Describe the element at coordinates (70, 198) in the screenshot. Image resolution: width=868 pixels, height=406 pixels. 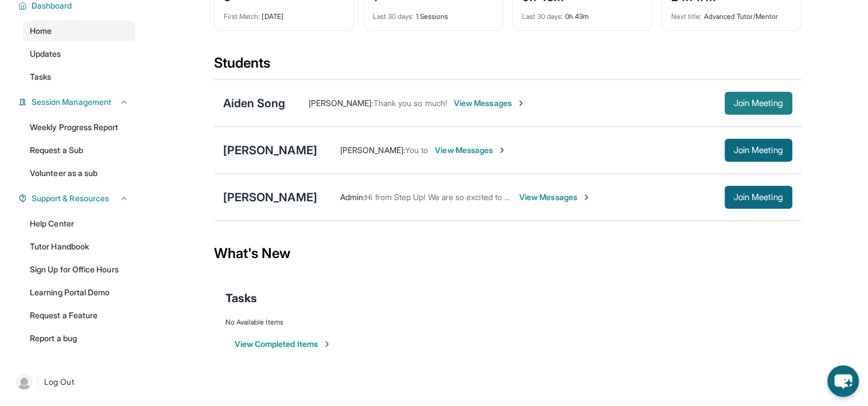
I see `span: Support & Resources` at that location.